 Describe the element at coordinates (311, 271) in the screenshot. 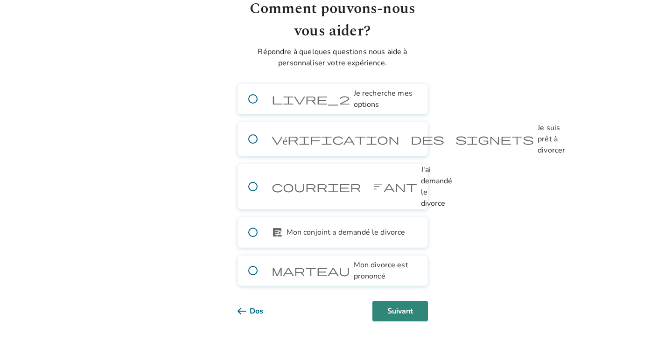

I see `font: marteau` at that location.